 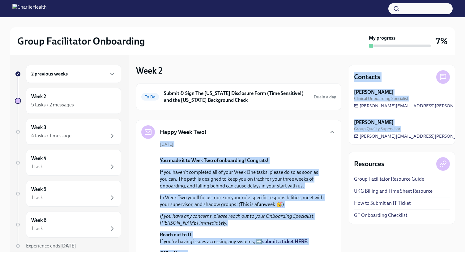 What do you see at coordinates (81, 41) in the screenshot?
I see `h2: Group Facilitator Onboarding` at bounding box center [81, 41].